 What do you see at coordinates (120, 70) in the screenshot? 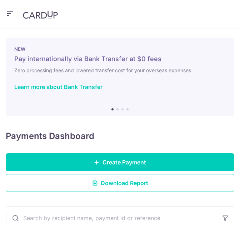
I see `h6: Zero processing fees and lowered transfer cost for your overseas expenses` at bounding box center [120, 70].